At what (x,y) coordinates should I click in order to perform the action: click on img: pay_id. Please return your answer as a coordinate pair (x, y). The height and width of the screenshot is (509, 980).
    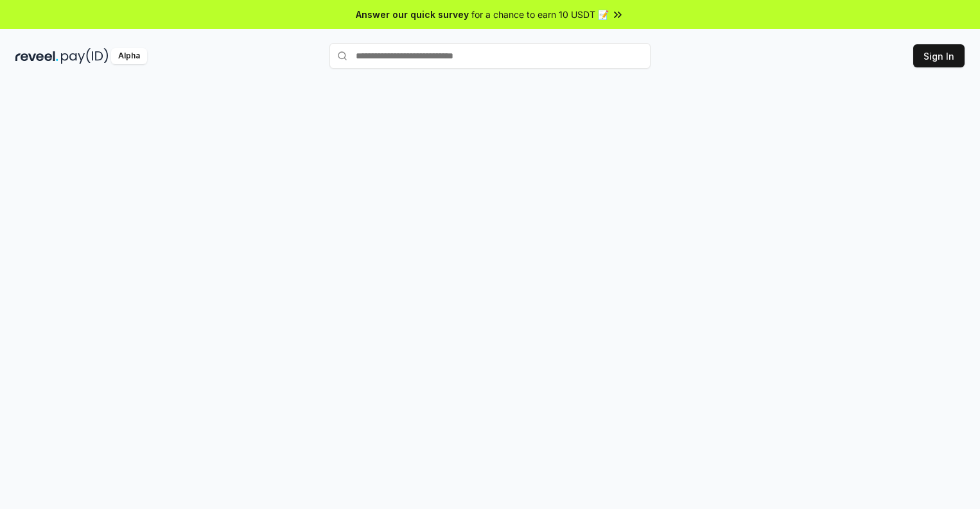
    Looking at the image, I should click on (85, 56).